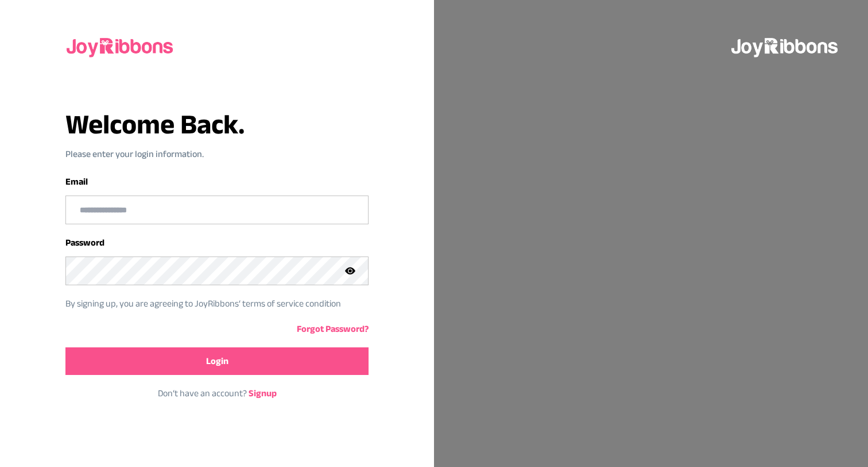  Describe the element at coordinates (85, 242) in the screenshot. I see `label: Password` at that location.